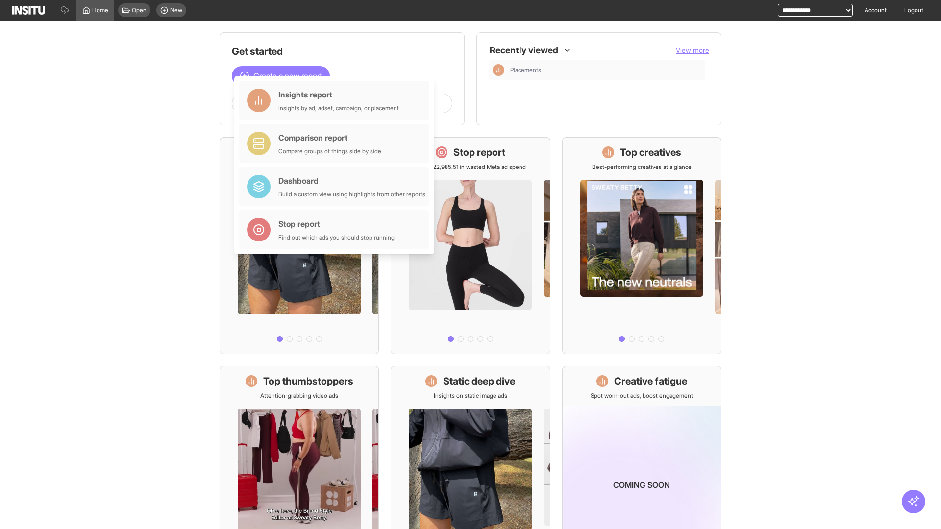  I want to click on span: View more, so click(692, 50).